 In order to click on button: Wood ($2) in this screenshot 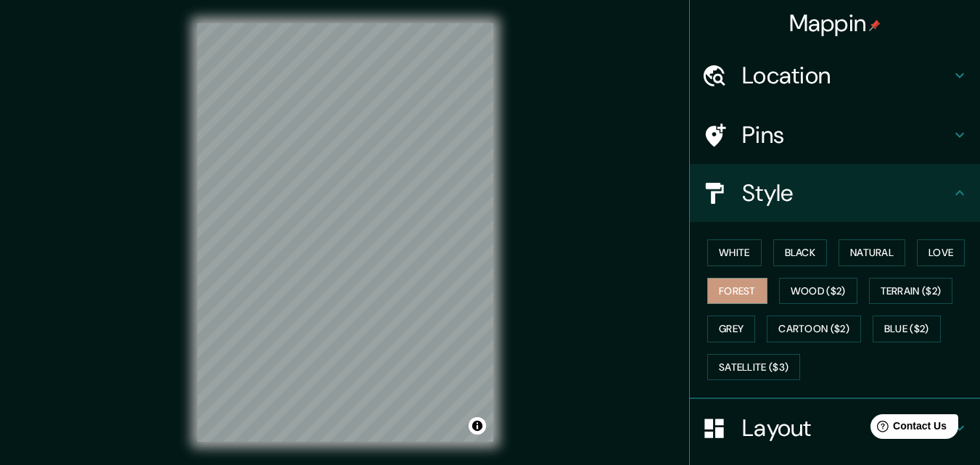, I will do `click(819, 291)`.